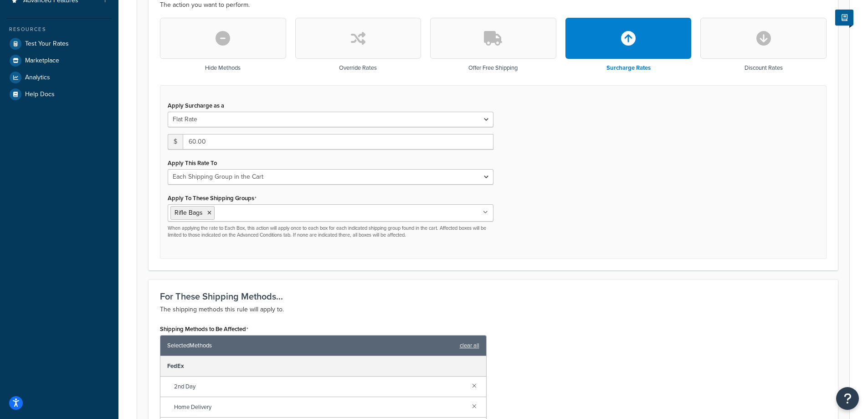  Describe the element at coordinates (59, 60) in the screenshot. I see `a: Marketplace` at that location.